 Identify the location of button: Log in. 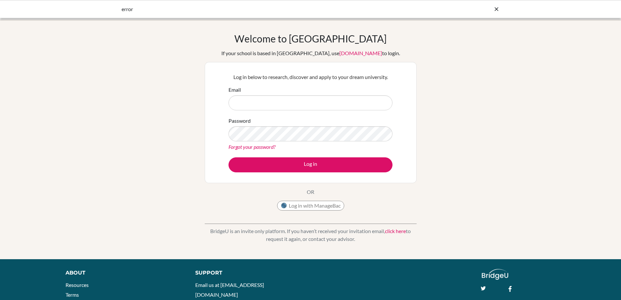
(310, 165).